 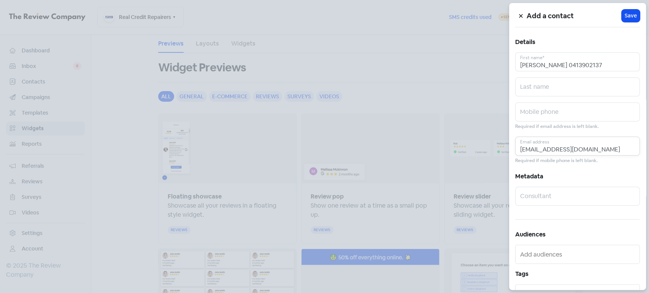 I want to click on h5: Add a contact, so click(x=574, y=16).